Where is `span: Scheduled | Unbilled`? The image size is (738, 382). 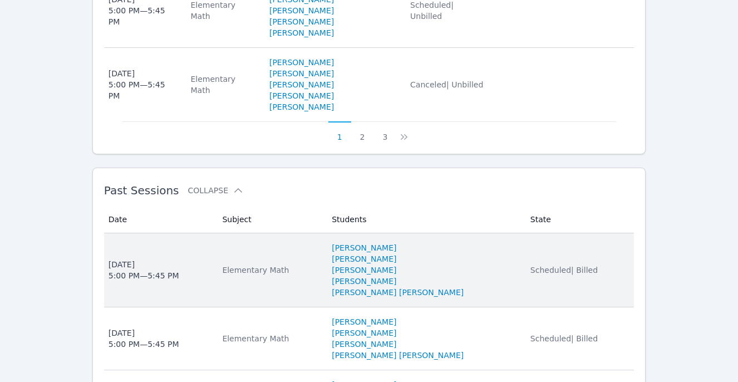 span: Scheduled | Unbilled is located at coordinates (432, 11).